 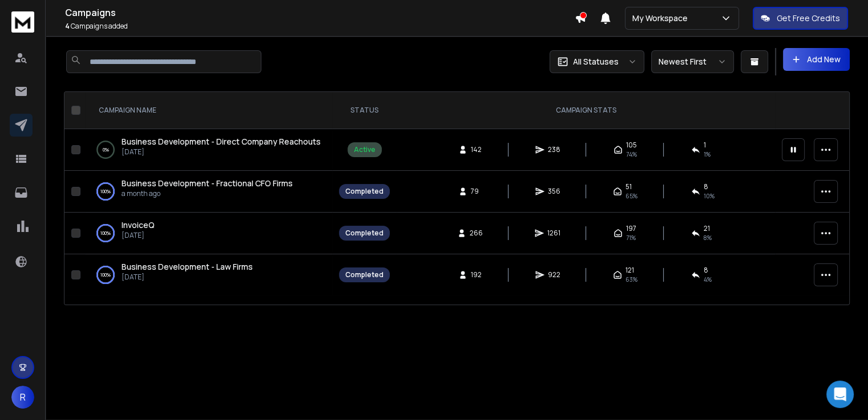 What do you see at coordinates (628, 187) in the screenshot?
I see `span: 51` at bounding box center [628, 187].